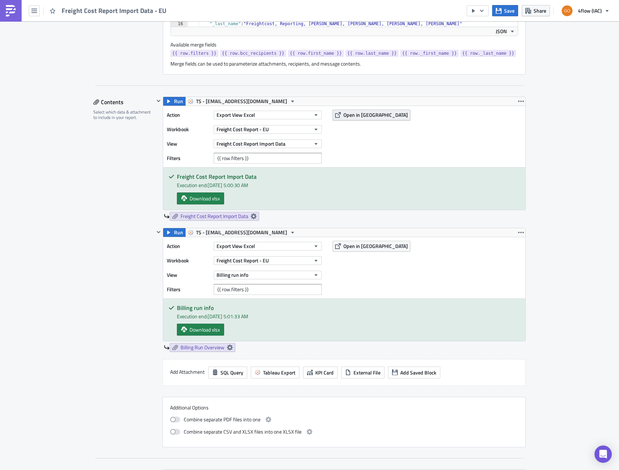 Image resolution: width=619 pixels, height=470 pixels. What do you see at coordinates (194, 53) in the screenshot?
I see `a: {{ row.filters }}` at bounding box center [194, 53].